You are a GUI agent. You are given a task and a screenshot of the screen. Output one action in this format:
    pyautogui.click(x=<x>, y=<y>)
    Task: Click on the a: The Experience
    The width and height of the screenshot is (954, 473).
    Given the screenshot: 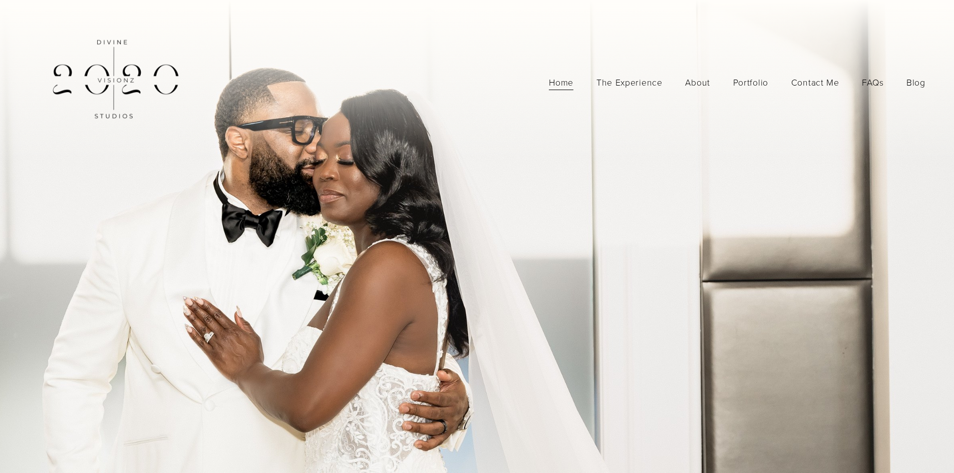 What is the action you would take?
    pyautogui.click(x=630, y=82)
    